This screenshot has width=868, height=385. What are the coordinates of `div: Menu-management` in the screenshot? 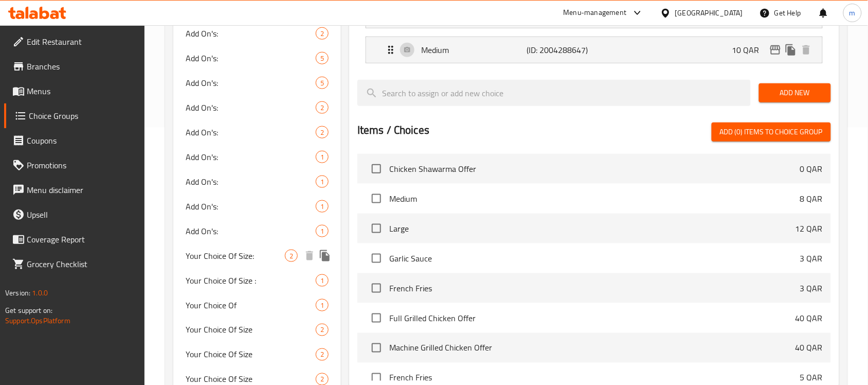 It's located at (595, 13).